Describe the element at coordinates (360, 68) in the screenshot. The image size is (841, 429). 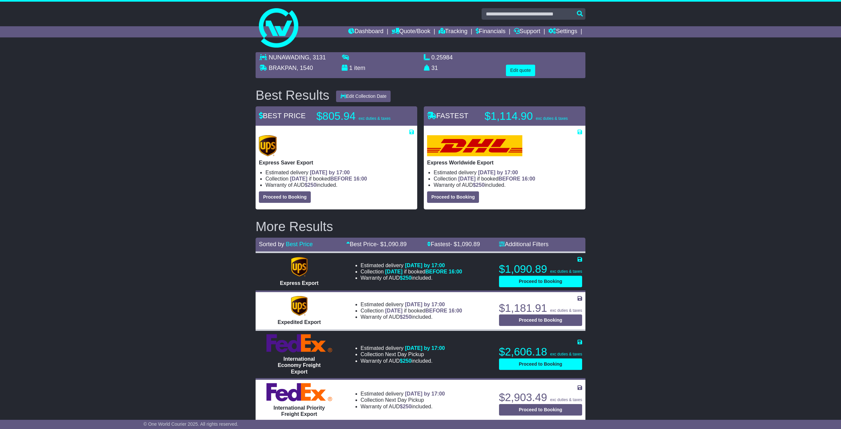
I see `span: item` at that location.